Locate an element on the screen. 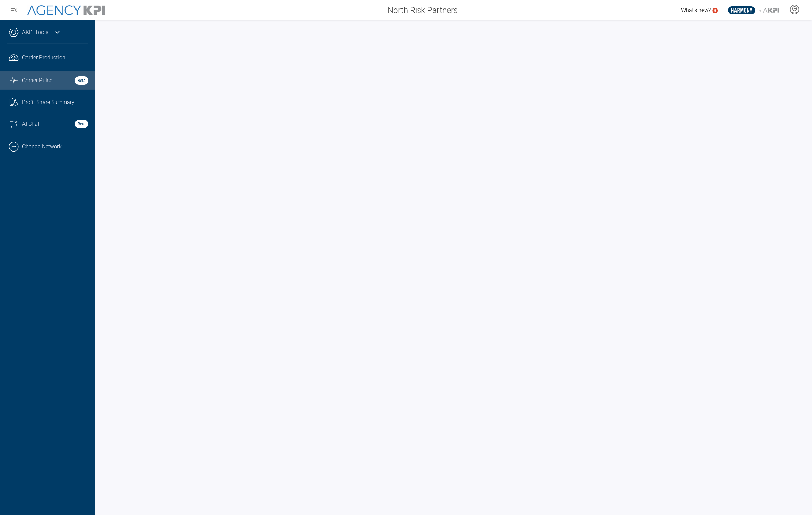  a: 5 is located at coordinates (716, 11).